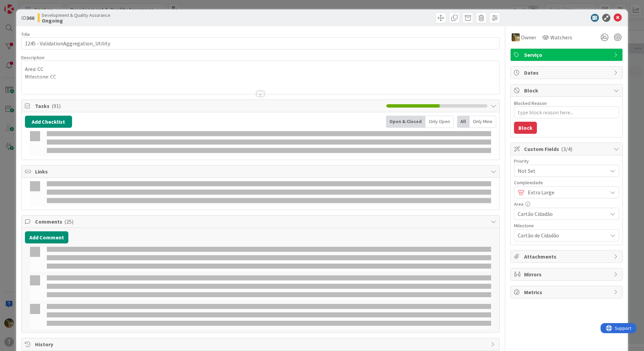 This screenshot has height=351, width=644. I want to click on div: All, so click(463, 122).